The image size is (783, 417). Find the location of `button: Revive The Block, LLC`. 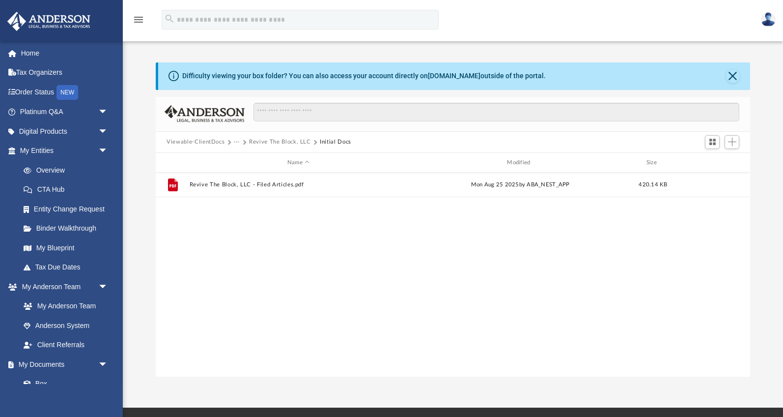

button: Revive The Block, LLC is located at coordinates (280, 142).